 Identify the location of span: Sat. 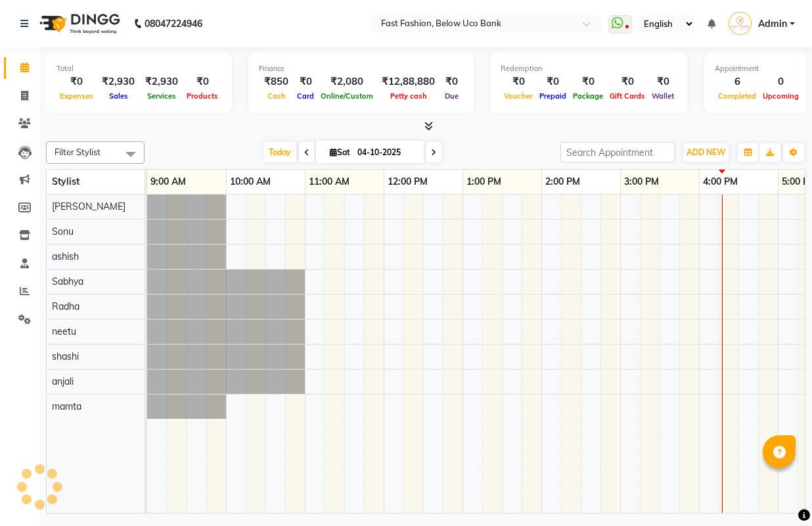
(340, 152).